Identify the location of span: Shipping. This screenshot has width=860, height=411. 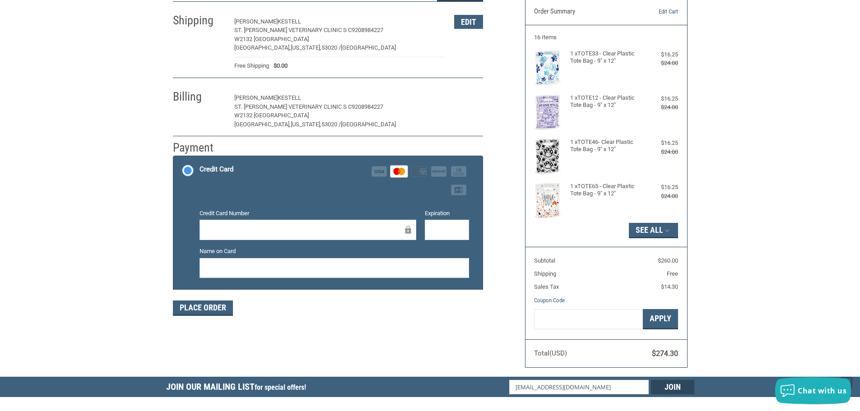
(545, 273).